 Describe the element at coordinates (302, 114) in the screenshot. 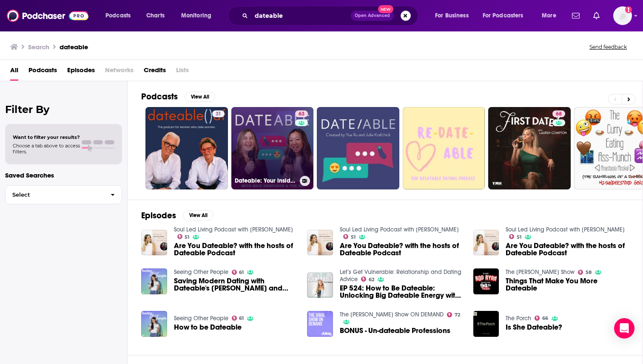

I see `a: 63` at that location.